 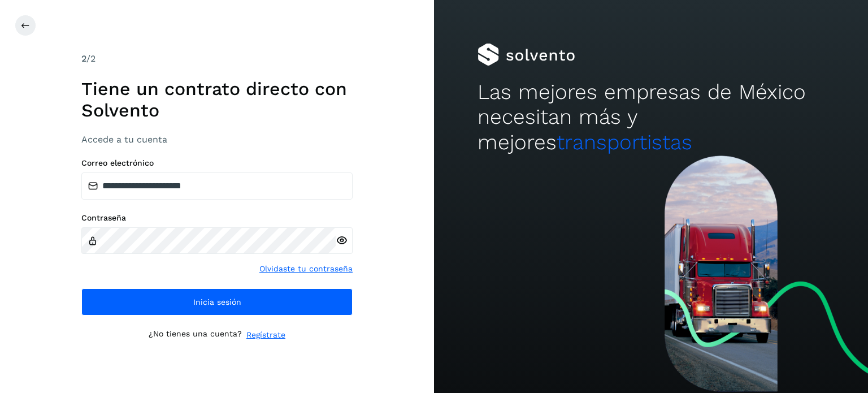 What do you see at coordinates (217, 302) in the screenshot?
I see `button: Inicia sesión` at bounding box center [217, 302].